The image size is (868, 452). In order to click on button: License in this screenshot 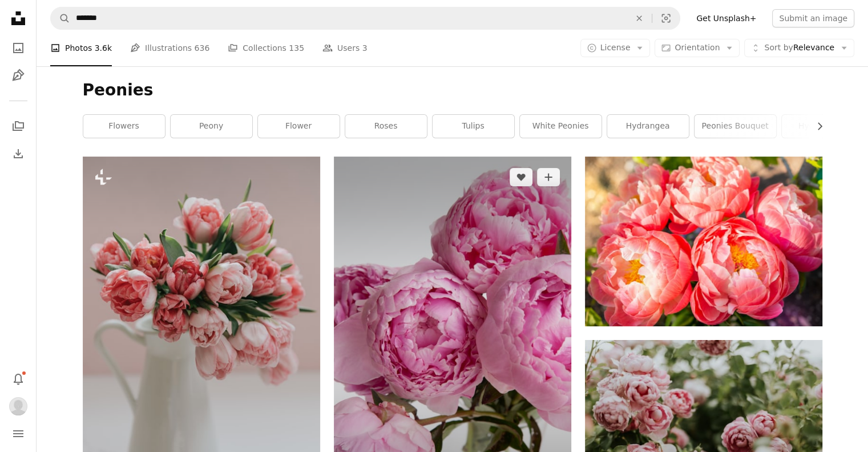, I will do `click(615, 48)`.